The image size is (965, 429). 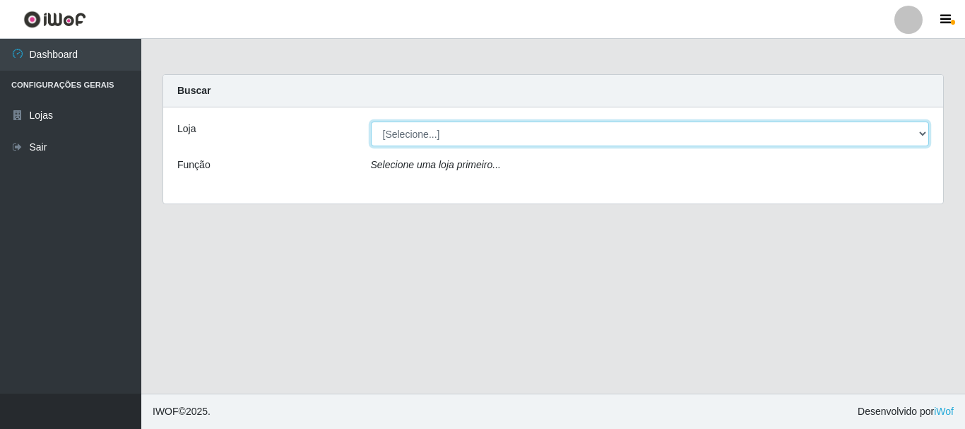 I want to click on strong: Buscar, so click(x=194, y=90).